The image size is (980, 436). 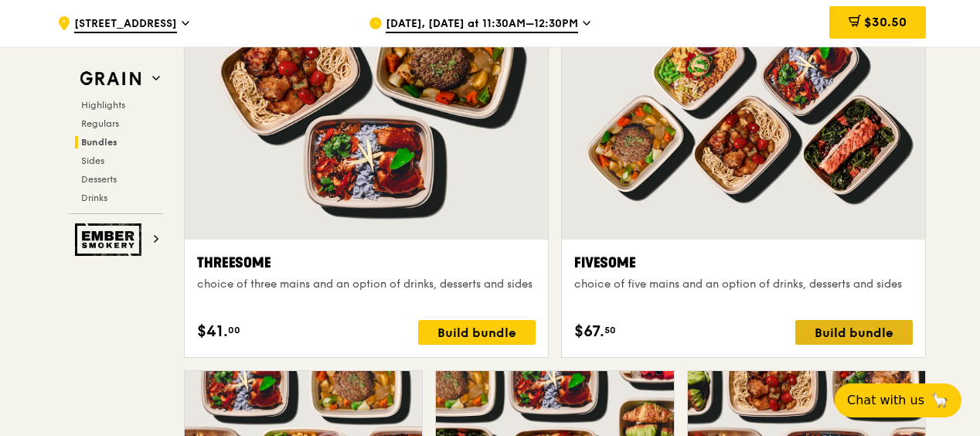 What do you see at coordinates (589, 332) in the screenshot?
I see `span: $67.` at bounding box center [589, 332].